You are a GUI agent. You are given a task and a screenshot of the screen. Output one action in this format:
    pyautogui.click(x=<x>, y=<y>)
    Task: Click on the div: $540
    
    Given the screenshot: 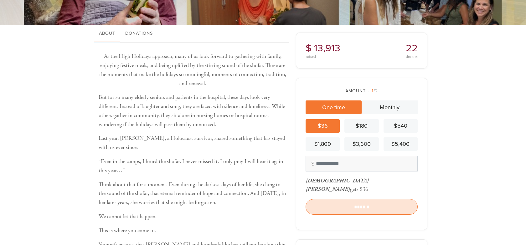 What is the action you would take?
    pyautogui.click(x=400, y=126)
    